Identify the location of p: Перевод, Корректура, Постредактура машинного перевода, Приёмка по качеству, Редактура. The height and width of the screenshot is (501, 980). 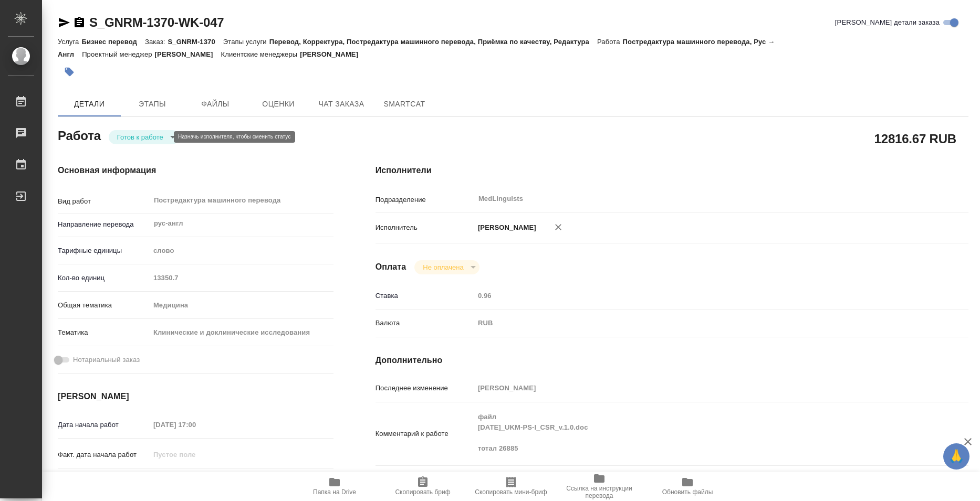
(434, 41).